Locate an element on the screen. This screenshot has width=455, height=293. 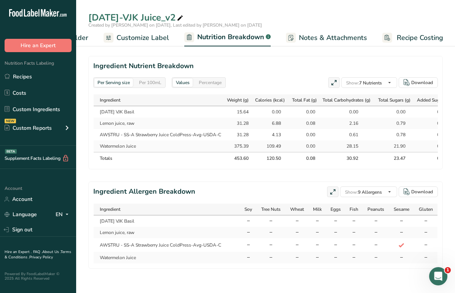
div: 2.16 is located at coordinates (349, 123).